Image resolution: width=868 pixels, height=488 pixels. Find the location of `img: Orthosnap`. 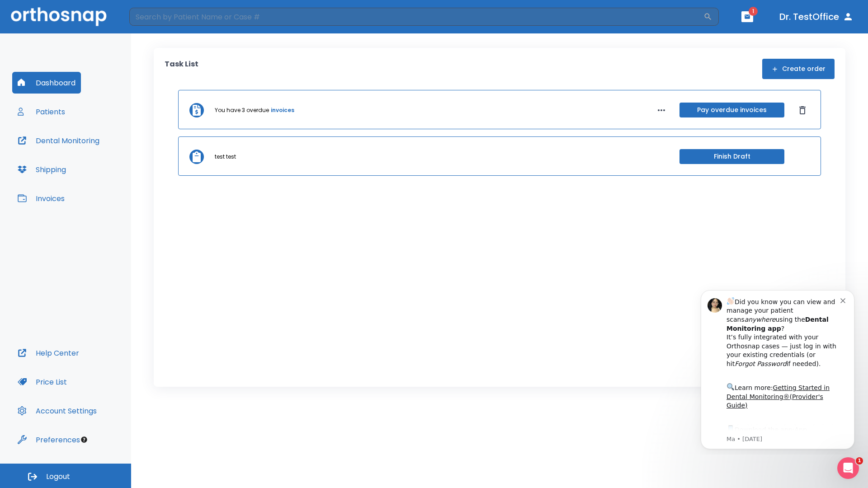

img: Orthosnap is located at coordinates (59, 16).